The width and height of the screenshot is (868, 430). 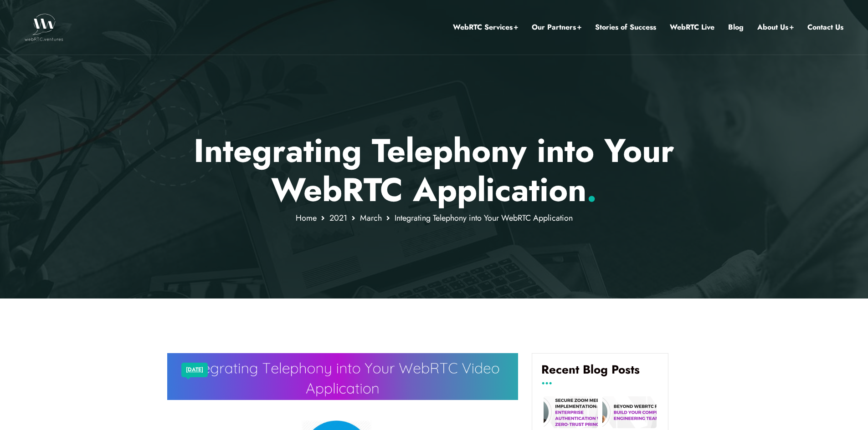 What do you see at coordinates (371, 218) in the screenshot?
I see `a: March` at bounding box center [371, 218].